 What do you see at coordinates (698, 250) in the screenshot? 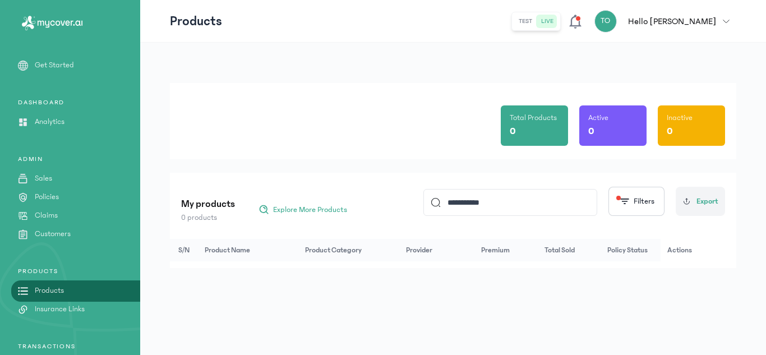
I see `th: Actions` at bounding box center [698, 250].